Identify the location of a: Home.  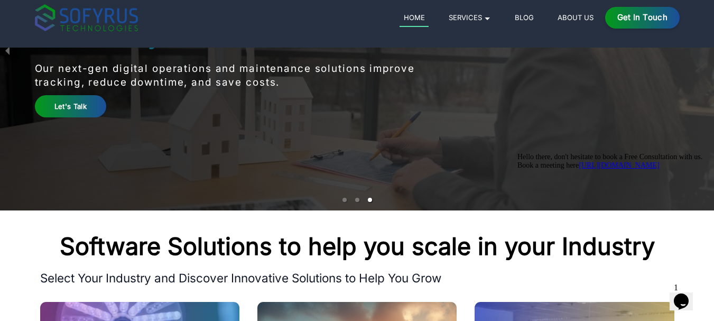
(414, 19).